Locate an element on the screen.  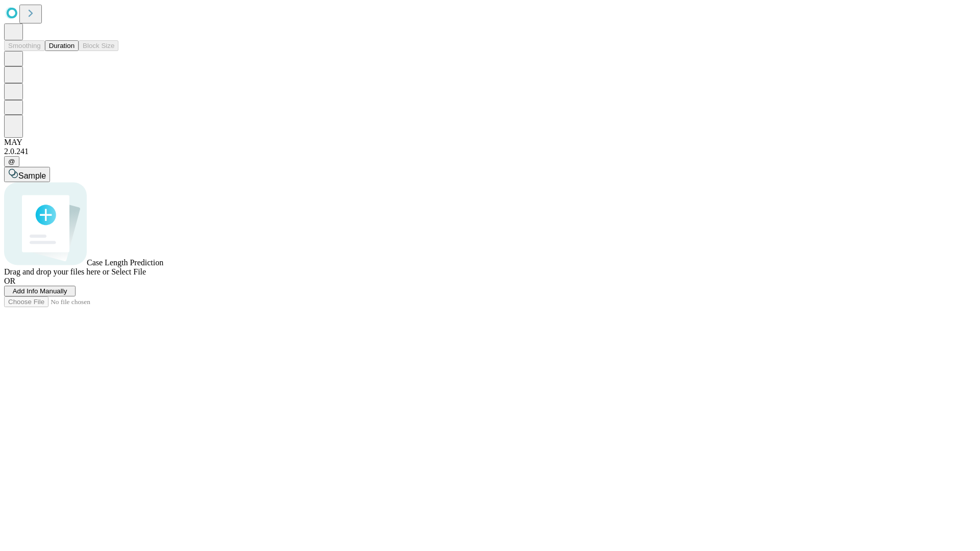
button: Block Size is located at coordinates (98, 46).